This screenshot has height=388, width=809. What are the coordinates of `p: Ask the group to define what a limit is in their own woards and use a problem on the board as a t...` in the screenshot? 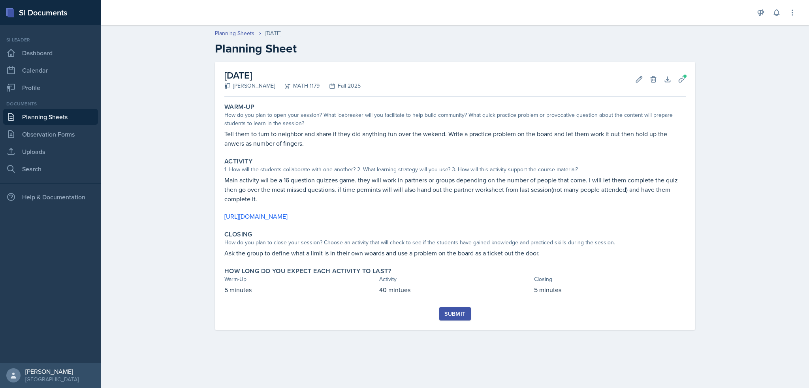 It's located at (455, 253).